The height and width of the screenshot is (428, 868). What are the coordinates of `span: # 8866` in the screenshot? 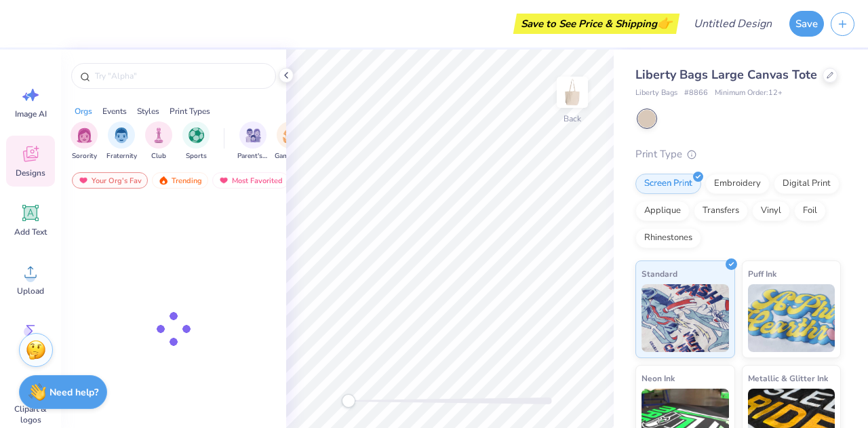 It's located at (696, 93).